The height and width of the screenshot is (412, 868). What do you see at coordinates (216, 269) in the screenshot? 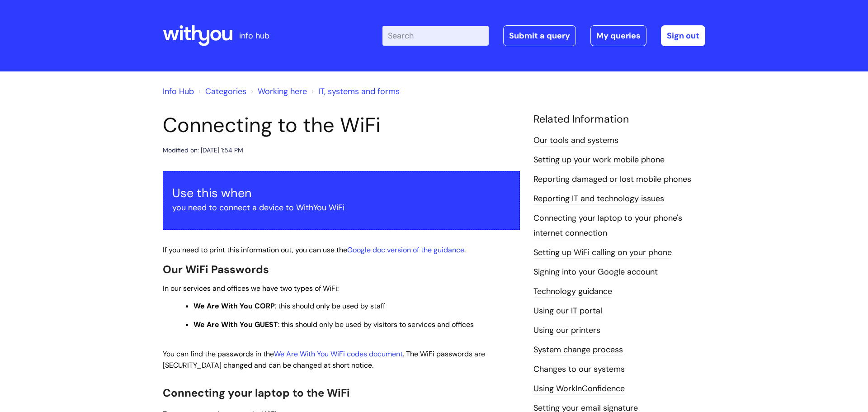
I see `span: Our WiFi Passwords` at bounding box center [216, 269].